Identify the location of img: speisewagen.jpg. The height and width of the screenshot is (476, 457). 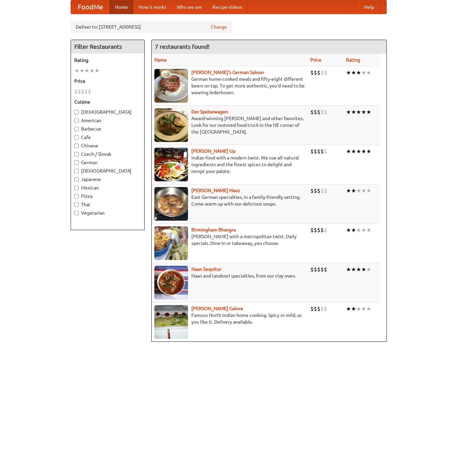
(171, 125).